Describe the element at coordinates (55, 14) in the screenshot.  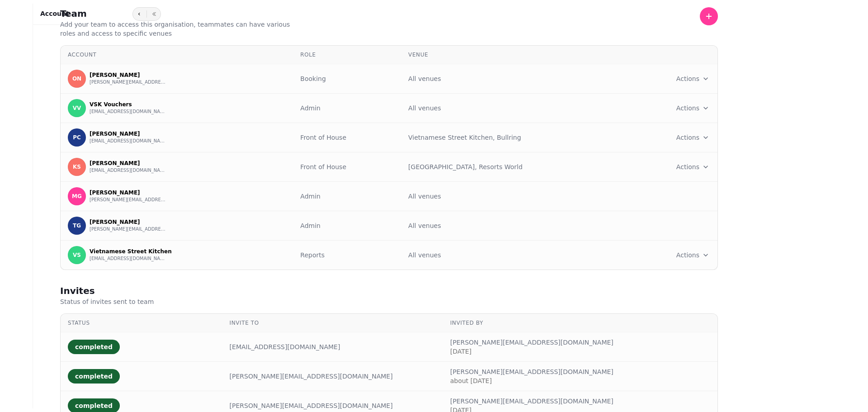
I see `h2: Account` at that location.